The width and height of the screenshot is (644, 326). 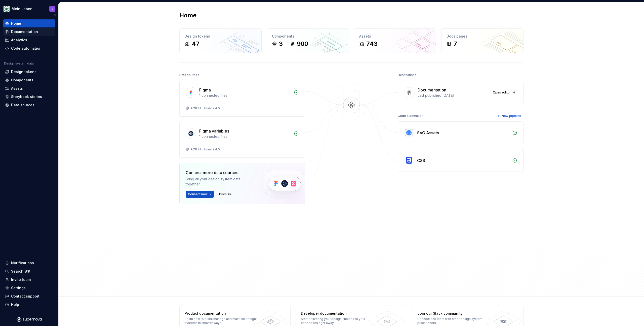 What do you see at coordinates (52, 9) in the screenshot?
I see `div: S` at bounding box center [52, 9].